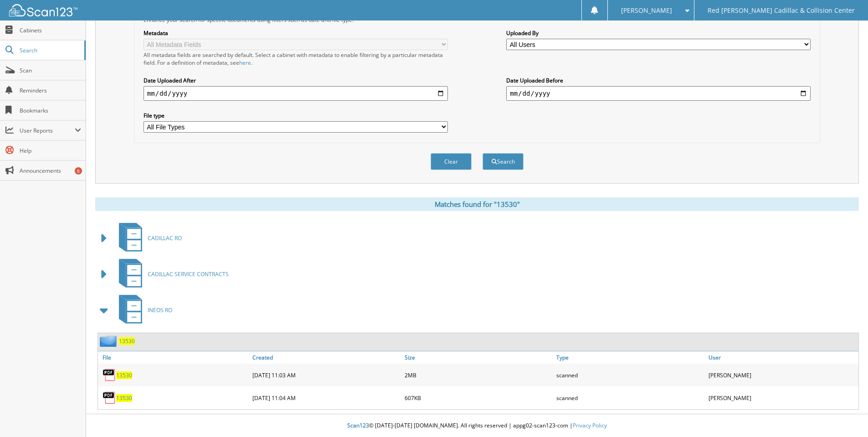 The image size is (868, 437). I want to click on label: Uploaded By, so click(658, 32).